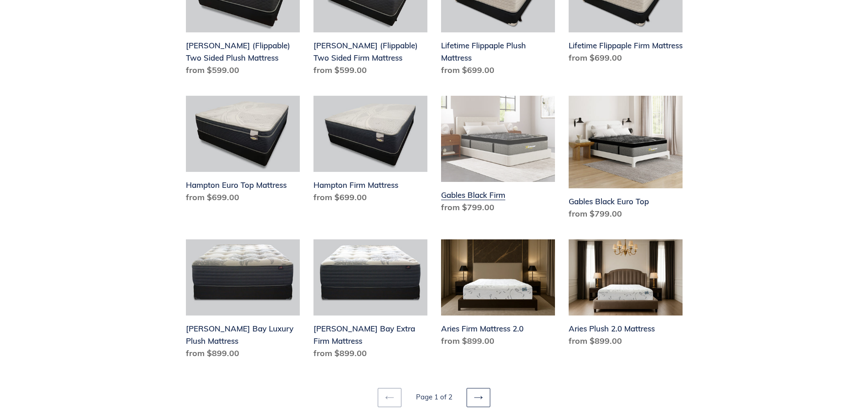  What do you see at coordinates (243, 301) in the screenshot?
I see `a: Chadwick Bay Luxury Plush Mattress` at bounding box center [243, 301].